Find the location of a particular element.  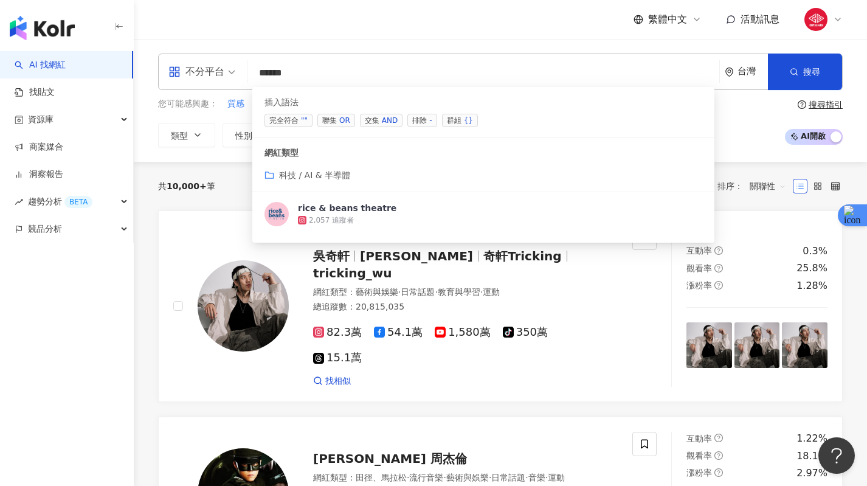

button: 更多篩選 is located at coordinates (641, 135).